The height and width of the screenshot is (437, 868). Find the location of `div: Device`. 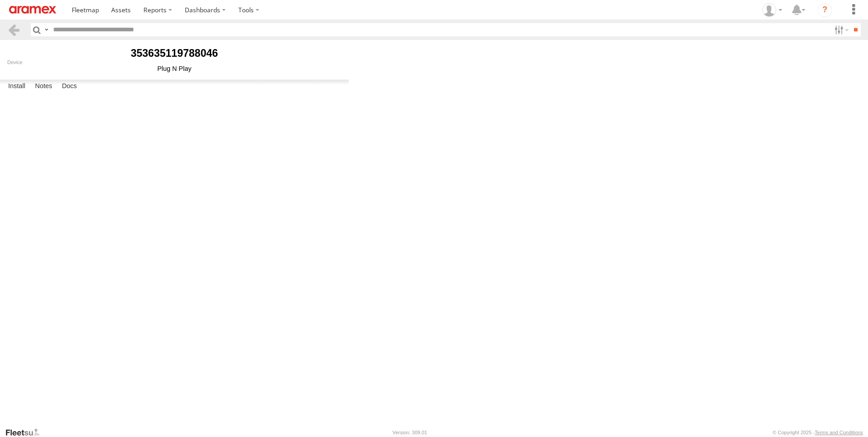

div: Device is located at coordinates (174, 62).